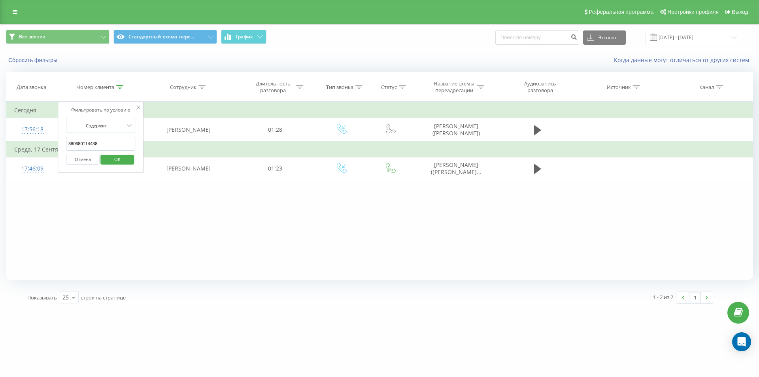 Image resolution: width=759 pixels, height=377 pixels. What do you see at coordinates (58, 37) in the screenshot?
I see `button: Все звонки` at bounding box center [58, 37].